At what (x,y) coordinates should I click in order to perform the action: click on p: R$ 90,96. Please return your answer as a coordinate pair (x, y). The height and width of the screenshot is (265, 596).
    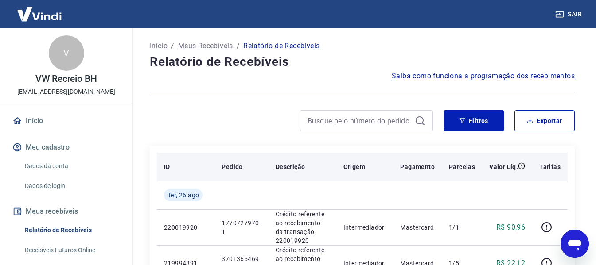
    Looking at the image, I should click on (510, 228).